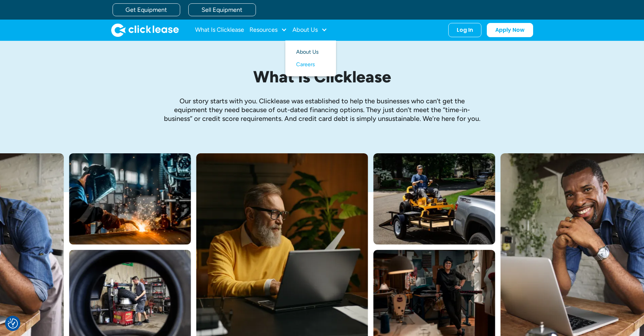 The width and height of the screenshot is (644, 336). Describe the element at coordinates (434, 199) in the screenshot. I see `img: Man with hat and blue shirt driving a yellow lawn mower onto a trailer` at that location.